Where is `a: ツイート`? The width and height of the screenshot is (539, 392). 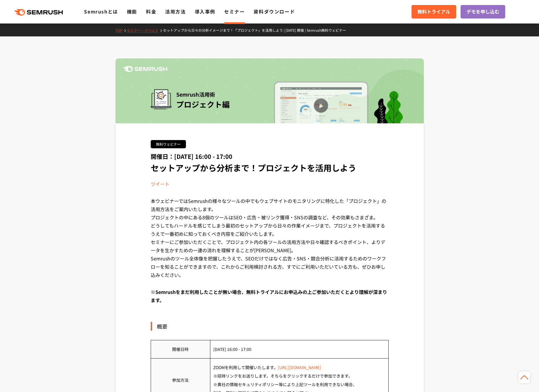 a: ツイート is located at coordinates (160, 184).